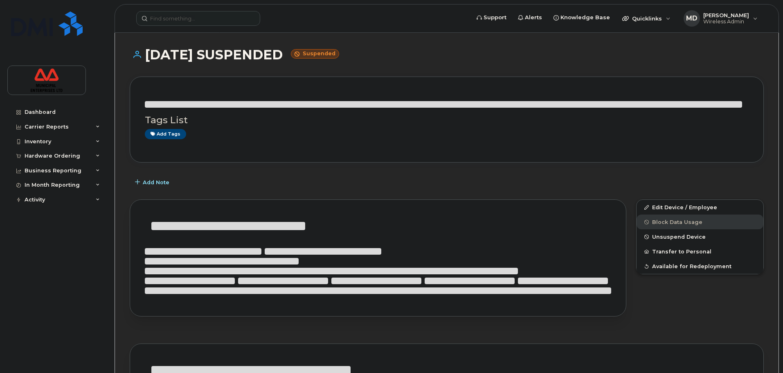 The width and height of the screenshot is (783, 373). I want to click on button: Unsuspend Device, so click(700, 237).